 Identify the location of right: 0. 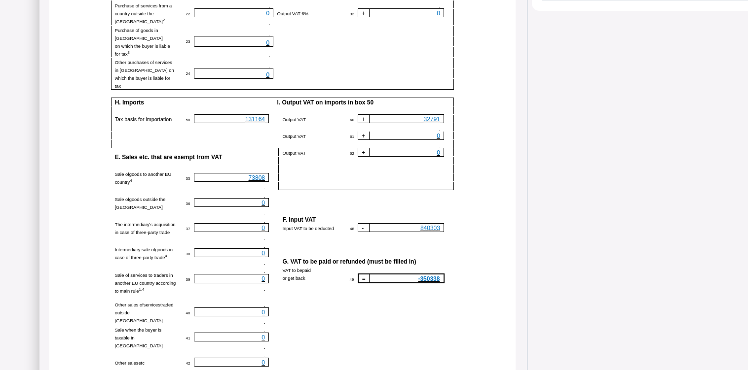
(438, 153).